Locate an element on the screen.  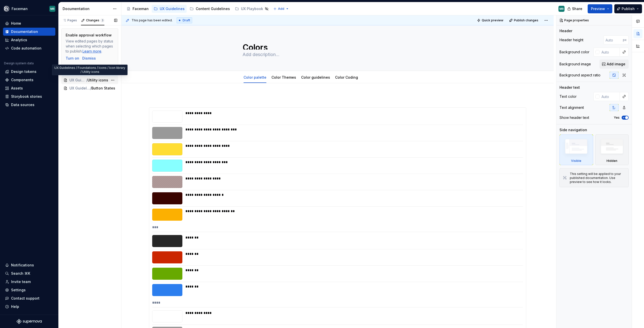
div: UX Guidelines is located at coordinates (172, 9).